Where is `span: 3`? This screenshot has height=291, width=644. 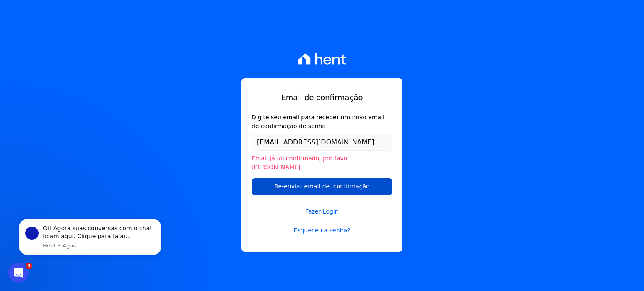
span: 3 is located at coordinates (29, 266).